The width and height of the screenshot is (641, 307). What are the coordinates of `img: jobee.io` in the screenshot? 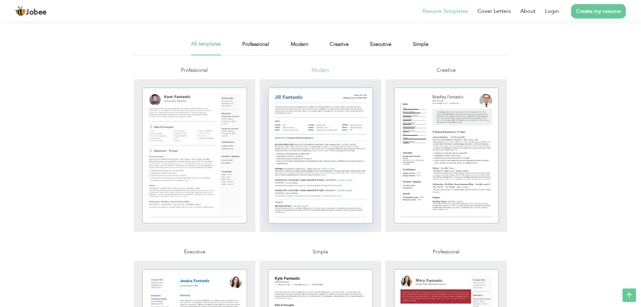 It's located at (21, 11).